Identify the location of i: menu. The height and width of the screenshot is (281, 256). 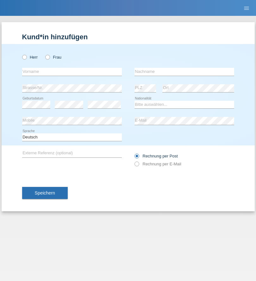
(247, 8).